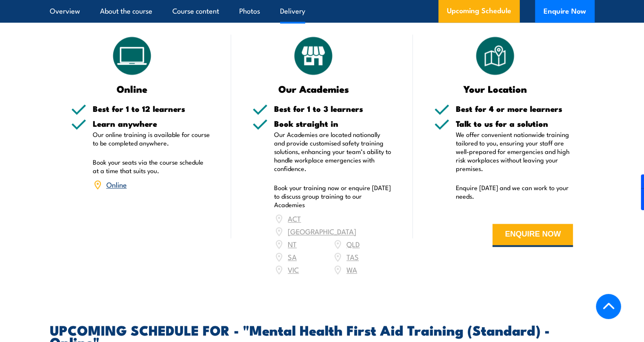  What do you see at coordinates (151, 108) in the screenshot?
I see `h5: Best for 1 to 12 learners` at bounding box center [151, 108].